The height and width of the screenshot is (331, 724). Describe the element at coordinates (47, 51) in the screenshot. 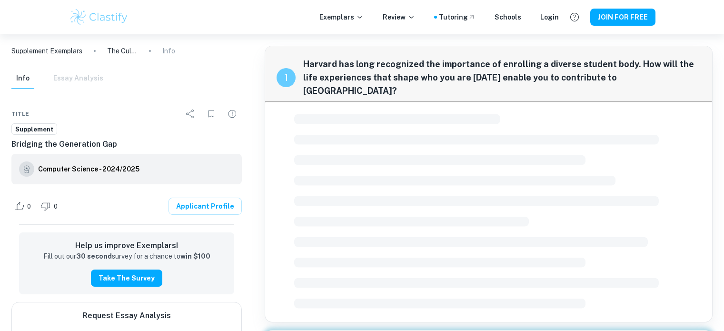

I see `a: Supplement Exemplars` at that location.